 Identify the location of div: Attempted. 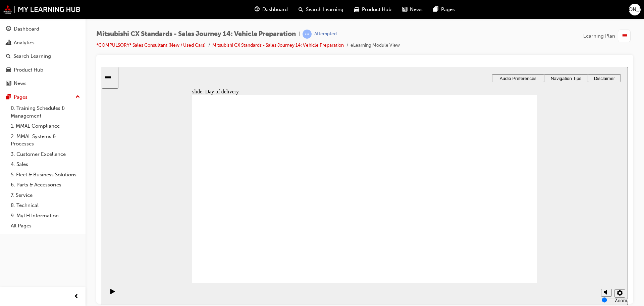
(325, 34).